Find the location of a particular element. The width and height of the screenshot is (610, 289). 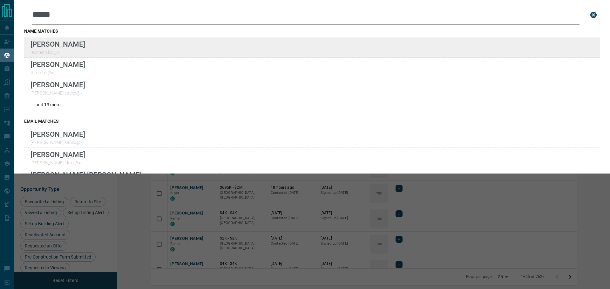

p: ftime7xx@x is located at coordinates (58, 73).